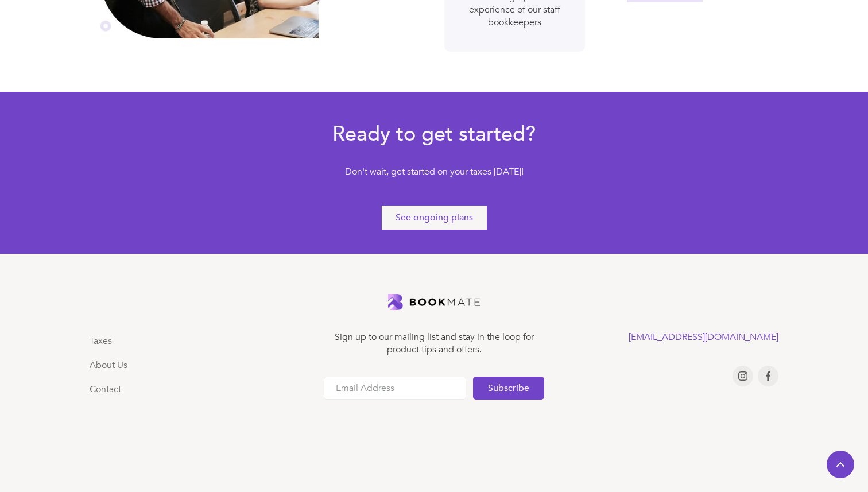 The width and height of the screenshot is (868, 492). Describe the element at coordinates (395, 388) in the screenshot. I see `input: Email Address` at that location.